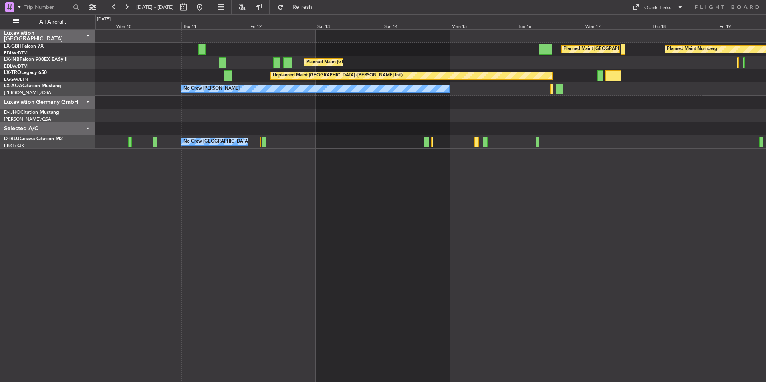 The height and width of the screenshot is (382, 766). I want to click on div: Planned Maint Nurnberg, so click(692, 49).